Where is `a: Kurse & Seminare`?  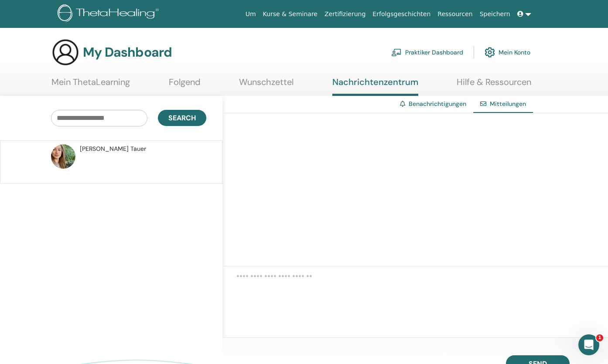 a: Kurse & Seminare is located at coordinates (291, 14).